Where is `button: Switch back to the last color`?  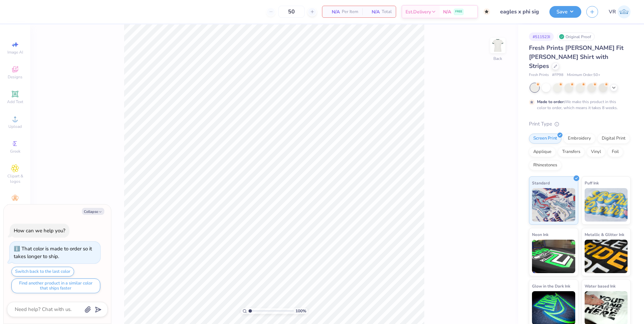
button: Switch back to the last color is located at coordinates (43, 272).